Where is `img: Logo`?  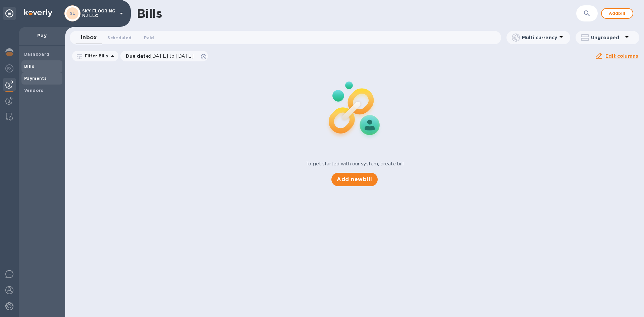 img: Logo is located at coordinates (38, 13).